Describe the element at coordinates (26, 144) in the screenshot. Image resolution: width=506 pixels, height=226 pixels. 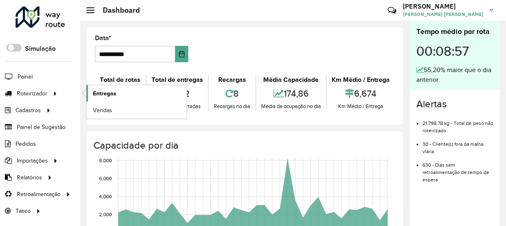
I see `span: Pedidos` at that location.